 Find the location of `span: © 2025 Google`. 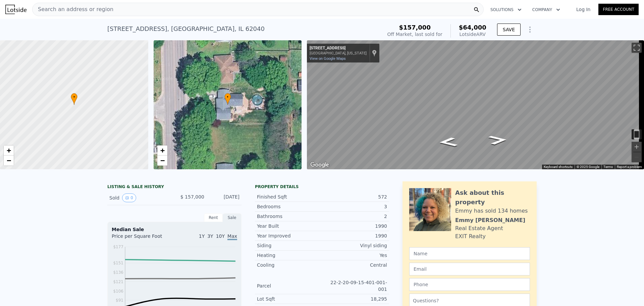

span: © 2025 Google is located at coordinates (589, 167).